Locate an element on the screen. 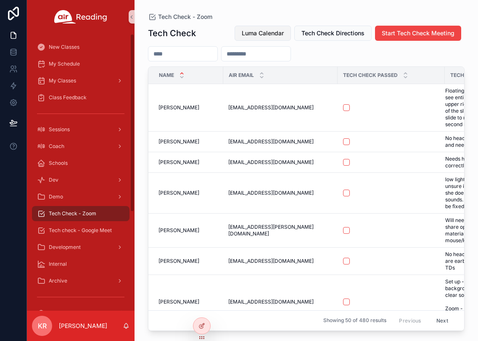 This screenshot has width=478, height=341. button: Luma Calendar is located at coordinates (263, 33).